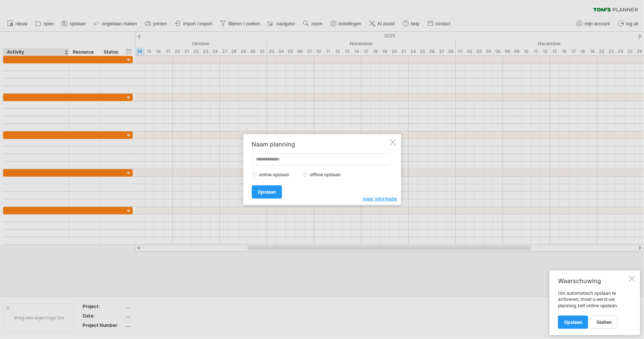 The height and width of the screenshot is (339, 644). I want to click on span: sluiten, so click(604, 322).